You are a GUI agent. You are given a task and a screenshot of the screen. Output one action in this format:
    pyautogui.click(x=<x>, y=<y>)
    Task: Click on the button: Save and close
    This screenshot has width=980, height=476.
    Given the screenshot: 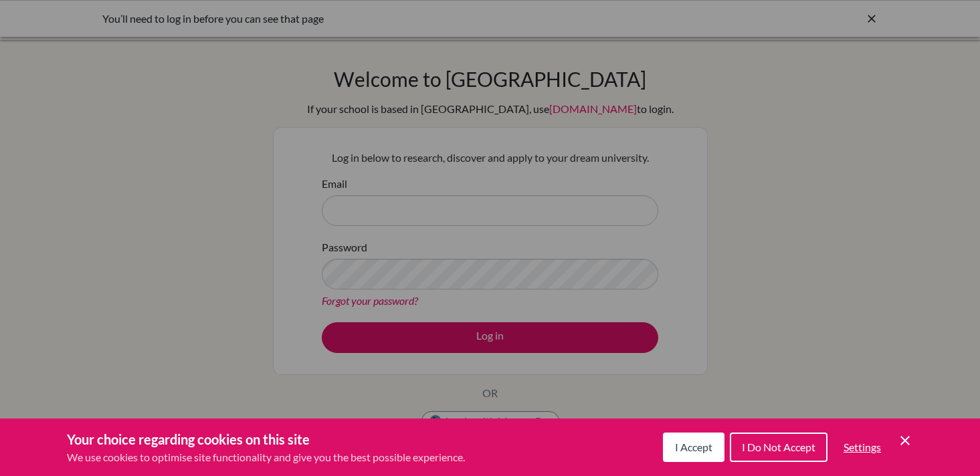 What is the action you would take?
    pyautogui.click(x=905, y=440)
    